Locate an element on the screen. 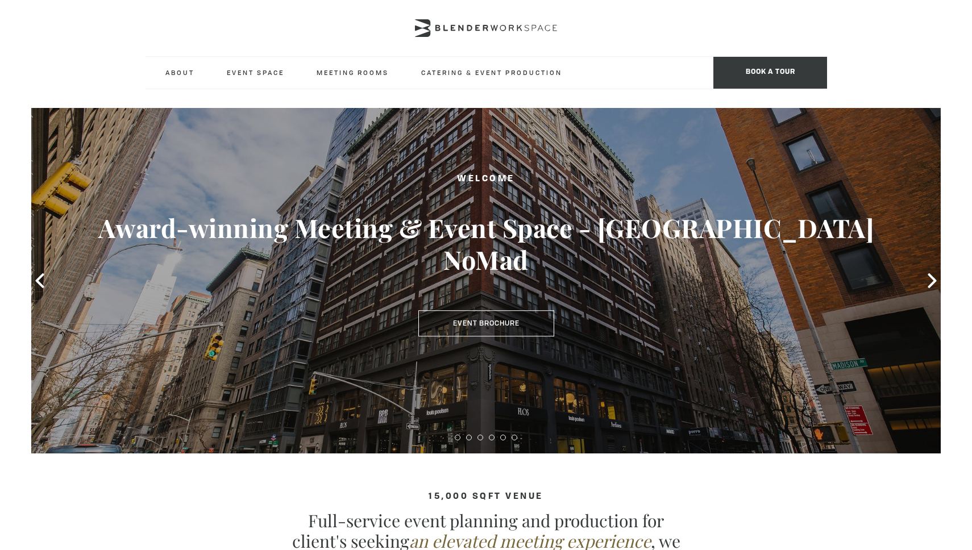  a: Catering & Event Production is located at coordinates (491, 72).